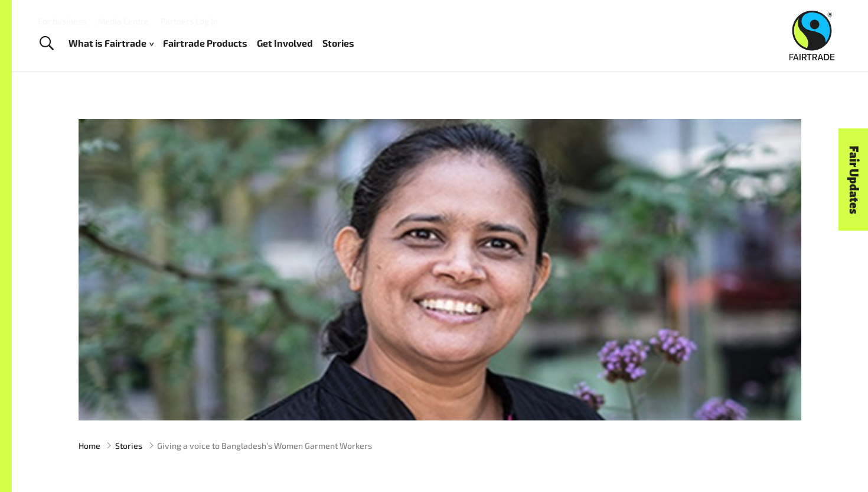 This screenshot has width=868, height=492. Describe the element at coordinates (128, 445) in the screenshot. I see `span: Stories` at that location.